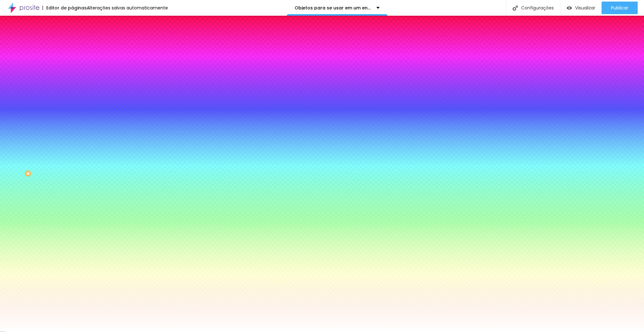 This screenshot has height=332, width=644. What do you see at coordinates (127, 8) in the screenshot?
I see `div: Alterações salvas automaticamente` at bounding box center [127, 8].